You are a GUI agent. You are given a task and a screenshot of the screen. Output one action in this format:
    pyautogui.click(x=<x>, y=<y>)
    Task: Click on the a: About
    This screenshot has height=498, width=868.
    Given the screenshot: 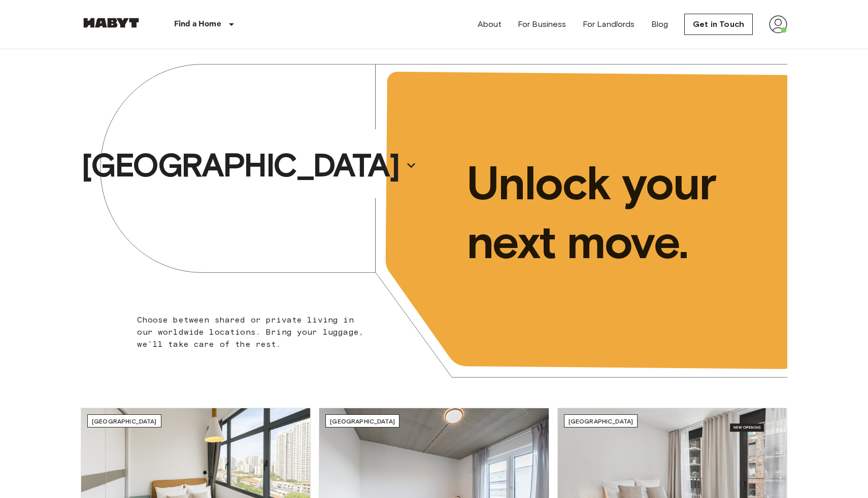 What is the action you would take?
    pyautogui.click(x=489, y=24)
    